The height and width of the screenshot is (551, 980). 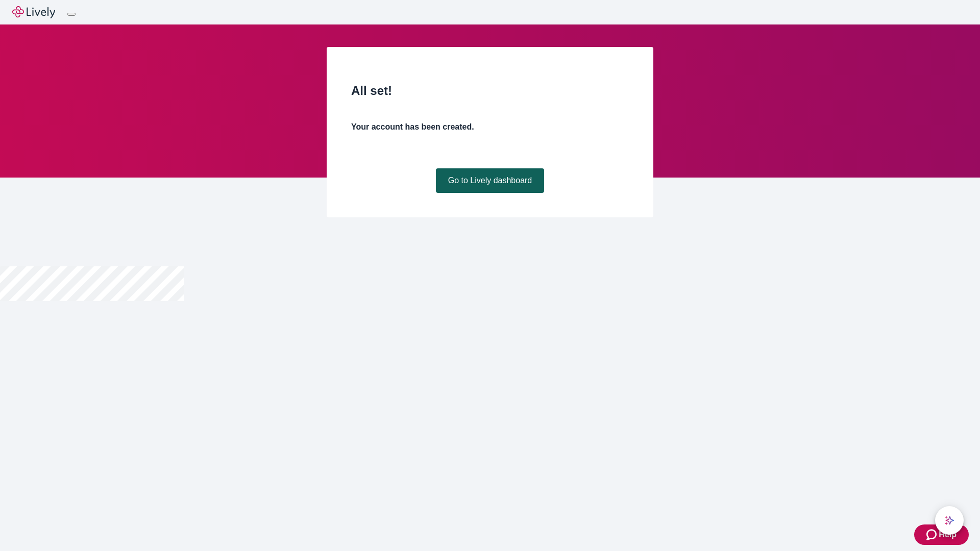 I want to click on button: Zendesk support iconHelp, so click(x=941, y=535).